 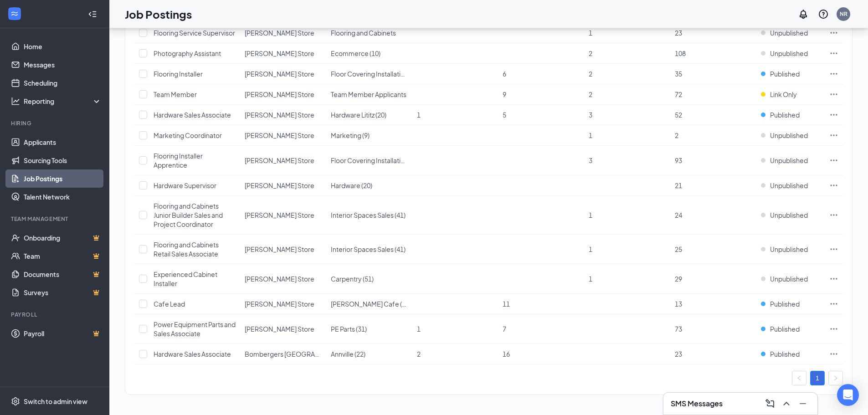 What do you see at coordinates (369, 279) in the screenshot?
I see `td: Carpentry (51)` at bounding box center [369, 279].